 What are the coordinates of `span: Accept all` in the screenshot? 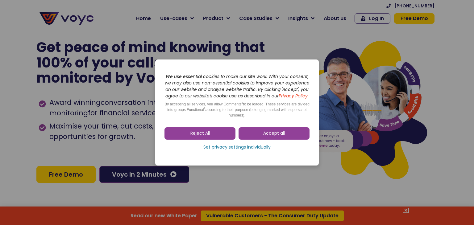 It's located at (274, 134).